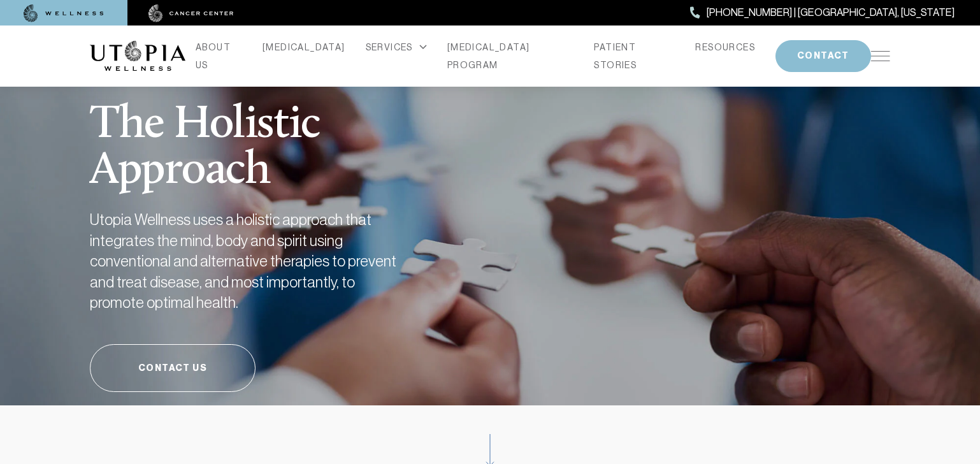 Image resolution: width=980 pixels, height=464 pixels. I want to click on img: wellness, so click(64, 13).